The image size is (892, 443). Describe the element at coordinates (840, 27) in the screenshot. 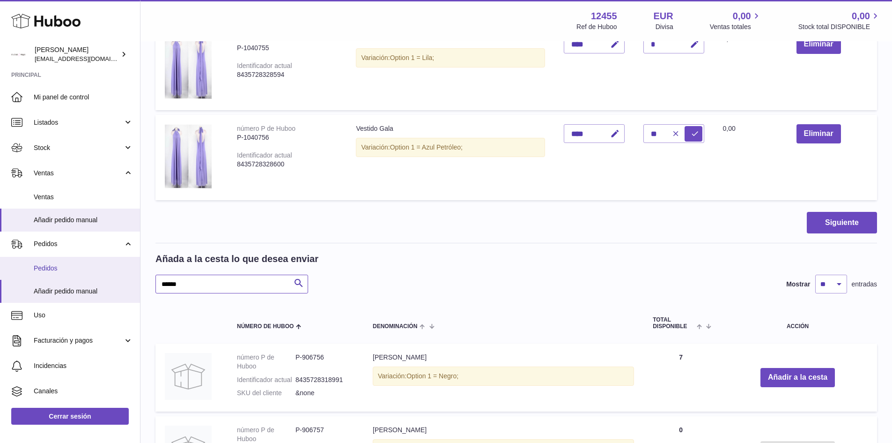

I see `span: Stock total DISPONIBLE` at that location.